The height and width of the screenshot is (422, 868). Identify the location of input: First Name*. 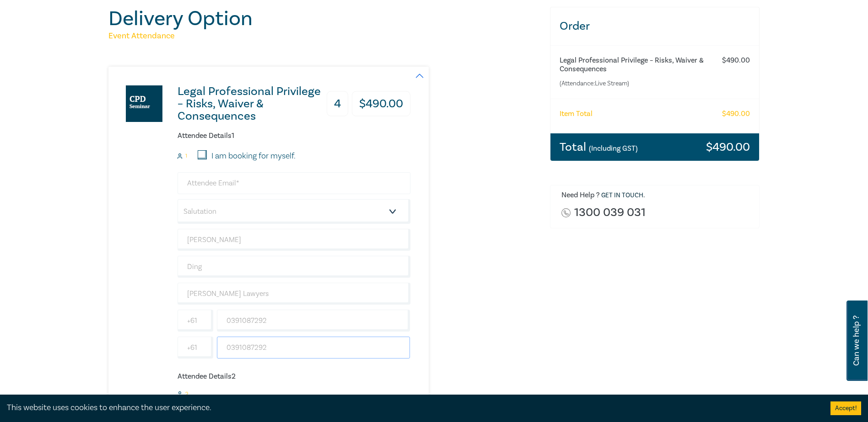
(294, 240).